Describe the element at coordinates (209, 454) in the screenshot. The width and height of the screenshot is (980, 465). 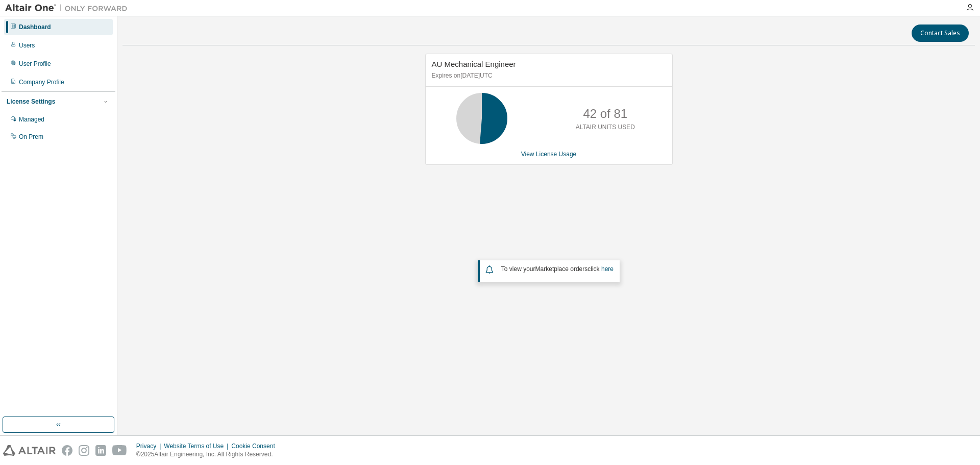
I see `p: © 2025 Altair Engineering, Inc. All Rights Reserved.` at that location.